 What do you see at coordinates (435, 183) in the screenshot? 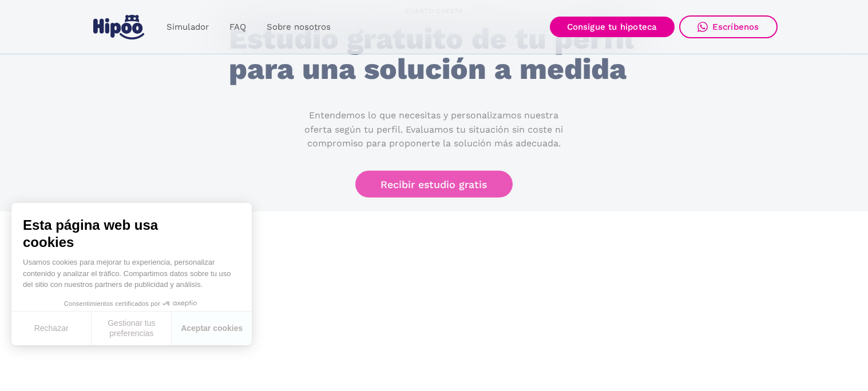
I see `a: Recibir estudio gratis` at bounding box center [435, 183].